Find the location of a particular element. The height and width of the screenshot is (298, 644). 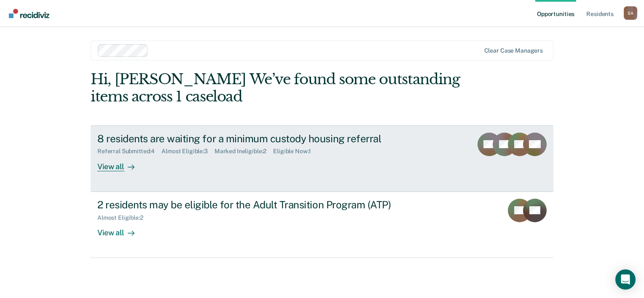

div: Almost Eligible : 3 is located at coordinates (188, 151).